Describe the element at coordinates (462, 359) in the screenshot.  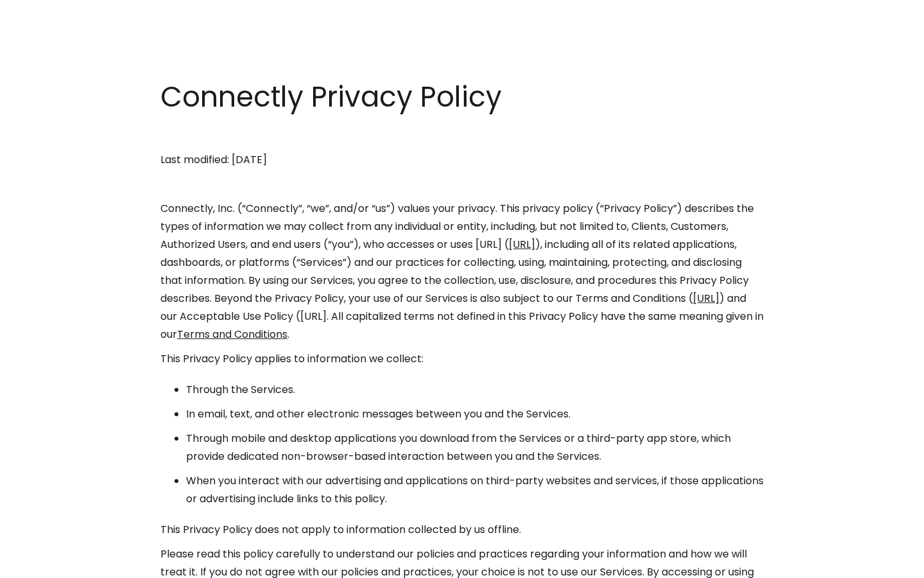
I see `p: This Privacy Policy applies to information we collect:` at that location.